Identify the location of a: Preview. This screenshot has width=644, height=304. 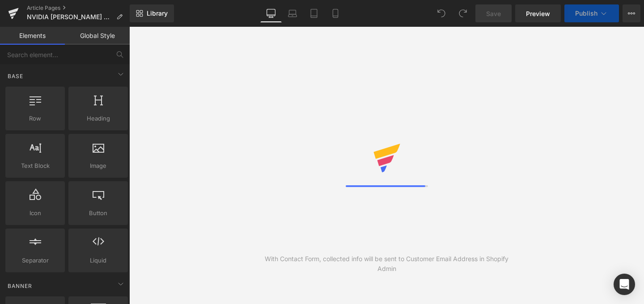
(538, 14).